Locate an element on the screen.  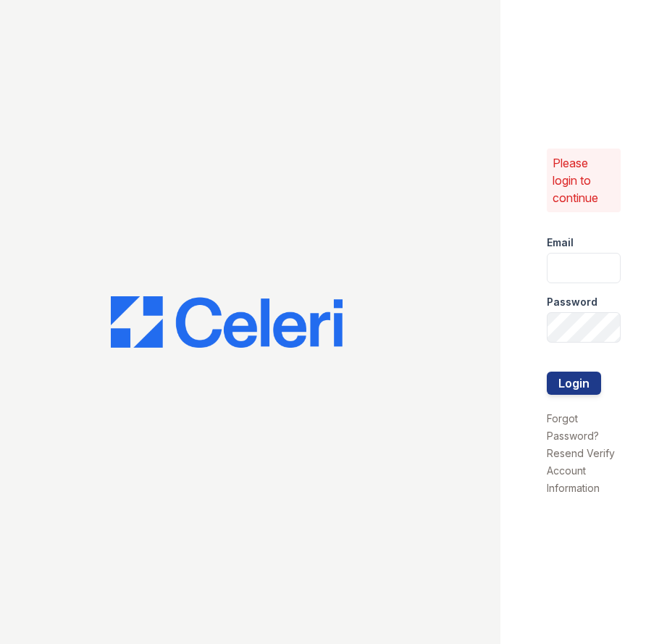
button: Login is located at coordinates (574, 383).